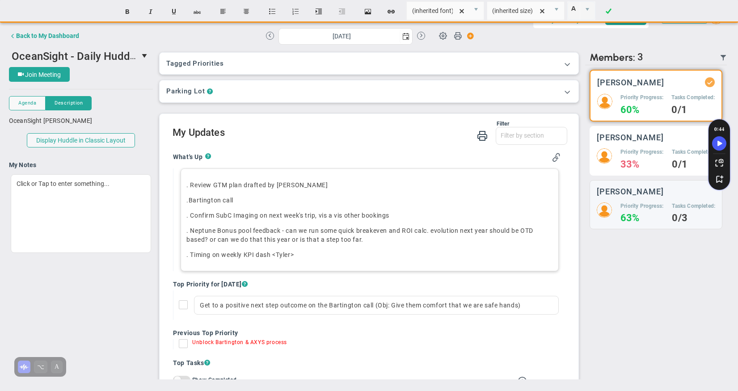 The image size is (738, 391). What do you see at coordinates (539, 381) in the screenshot?
I see `button: Add Top Task` at bounding box center [539, 381].